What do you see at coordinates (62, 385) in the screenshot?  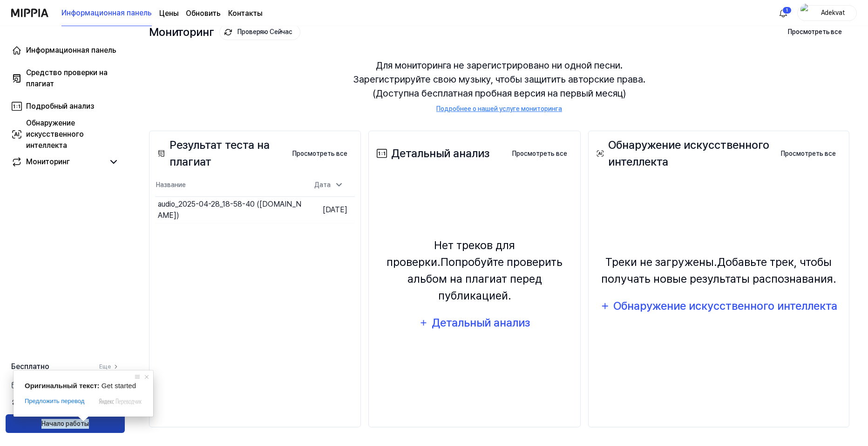 I see `span: Оригинальный текст:` at bounding box center [62, 385].